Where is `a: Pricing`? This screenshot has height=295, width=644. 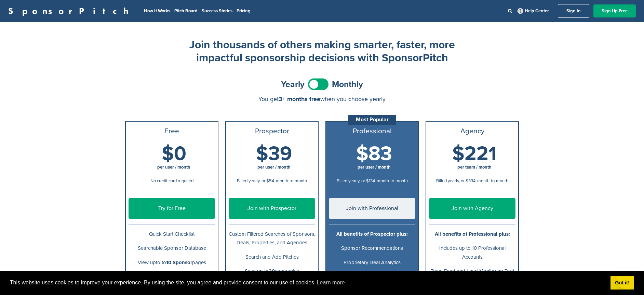 a: Pricing is located at coordinates (244, 11).